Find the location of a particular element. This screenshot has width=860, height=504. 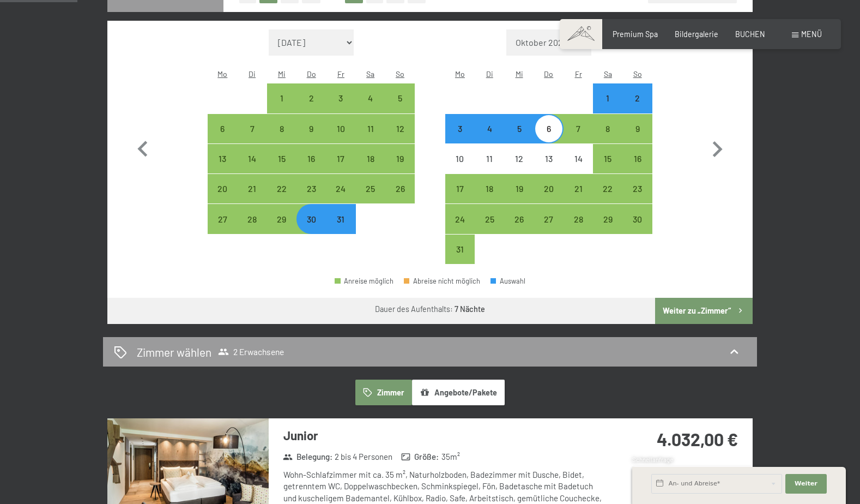

span: Schnellanfrage is located at coordinates (653, 459).